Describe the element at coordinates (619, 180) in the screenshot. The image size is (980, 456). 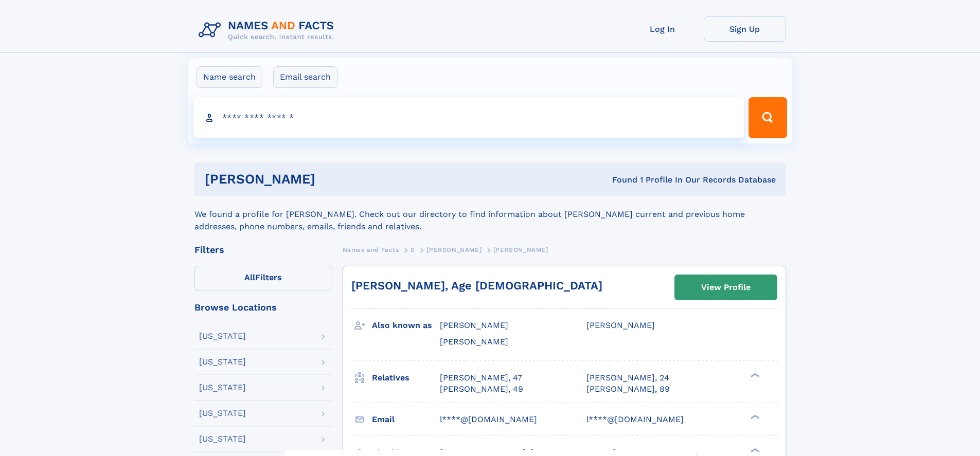
I see `div: Found 1 Profile In Our Records Database` at that location.